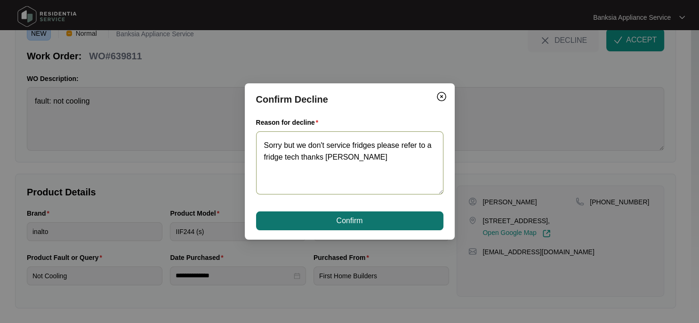 The width and height of the screenshot is (699, 323). What do you see at coordinates (289, 122) in the screenshot?
I see `label: Reason for decline` at bounding box center [289, 122].